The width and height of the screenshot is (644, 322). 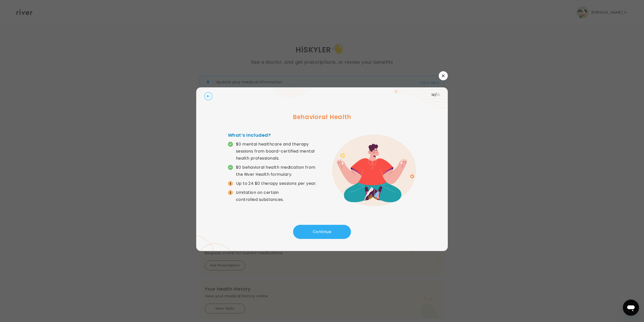 What do you see at coordinates (279, 171) in the screenshot?
I see `p: $0 behavioral health medication from the River Health formulary.` at bounding box center [279, 171].